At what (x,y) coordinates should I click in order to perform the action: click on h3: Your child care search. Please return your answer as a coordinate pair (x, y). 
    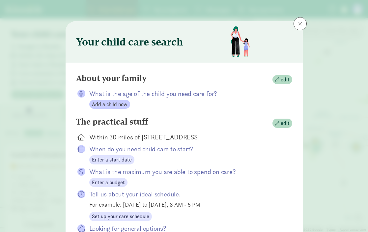
    Looking at the image, I should click on (130, 42).